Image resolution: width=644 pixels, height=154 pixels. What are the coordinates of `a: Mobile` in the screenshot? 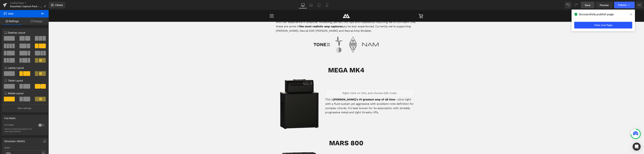 It's located at (327, 5).